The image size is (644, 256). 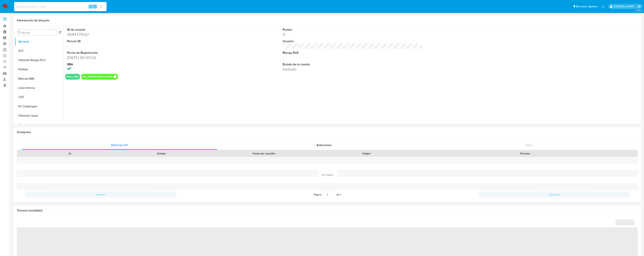 What do you see at coordinates (353, 69) in the screenshot?
I see `dd: Invitado` at bounding box center [353, 69].